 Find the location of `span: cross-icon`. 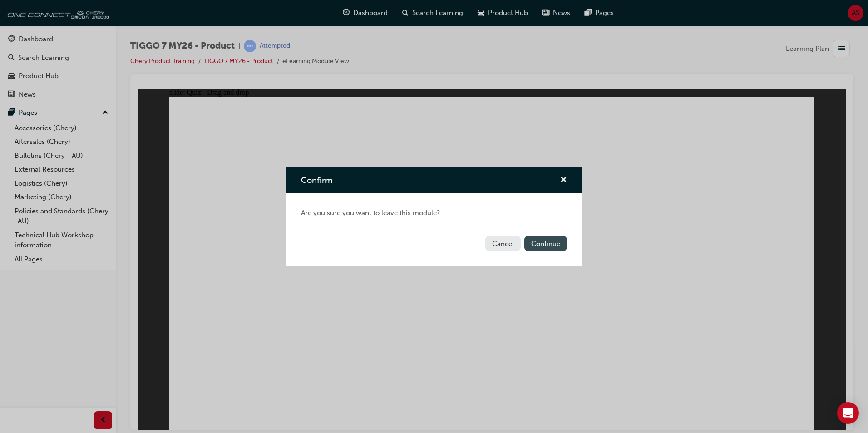

span: cross-icon is located at coordinates (563, 181).